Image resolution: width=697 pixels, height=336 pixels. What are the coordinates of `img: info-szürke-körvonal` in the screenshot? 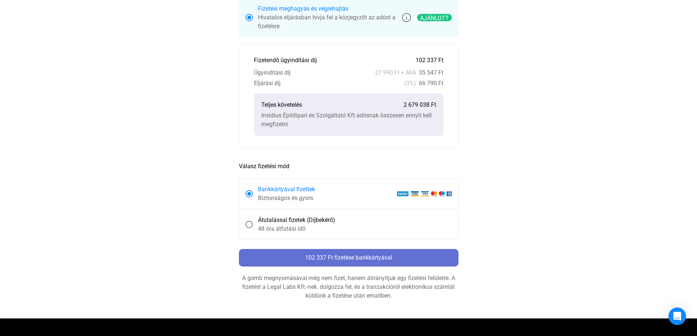 It's located at (406, 18).